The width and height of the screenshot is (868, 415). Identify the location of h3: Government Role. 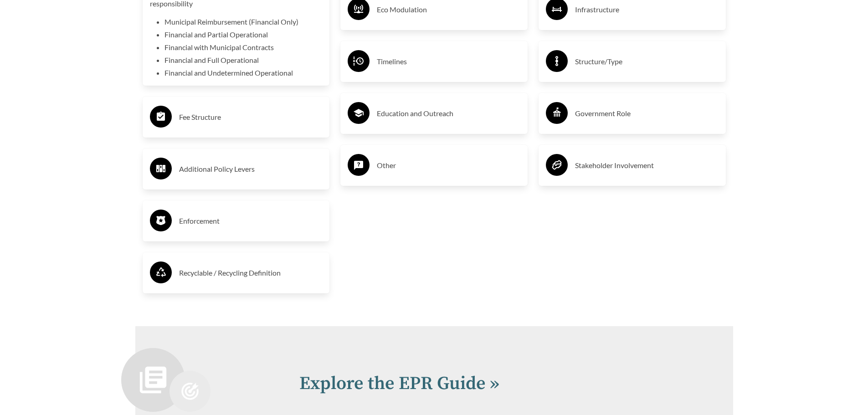
(646, 113).